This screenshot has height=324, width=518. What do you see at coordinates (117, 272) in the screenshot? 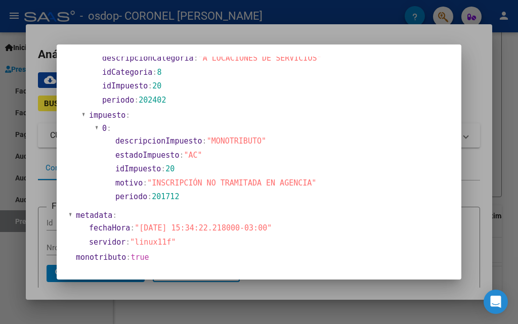
I see `span: monotributo_social` at bounding box center [117, 272].